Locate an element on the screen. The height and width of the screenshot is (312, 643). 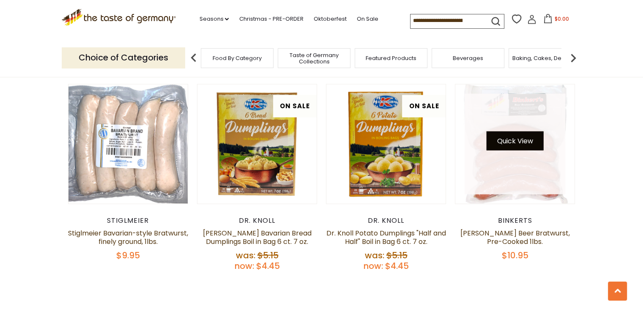
a: Baking, Cakes, Desserts is located at coordinates (545, 58).